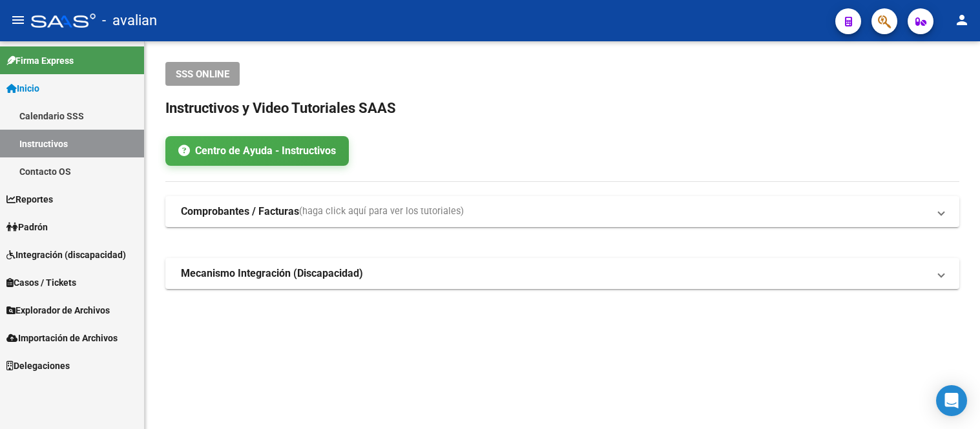 The width and height of the screenshot is (980, 429). What do you see at coordinates (962, 20) in the screenshot?
I see `mat-icon: person` at bounding box center [962, 20].